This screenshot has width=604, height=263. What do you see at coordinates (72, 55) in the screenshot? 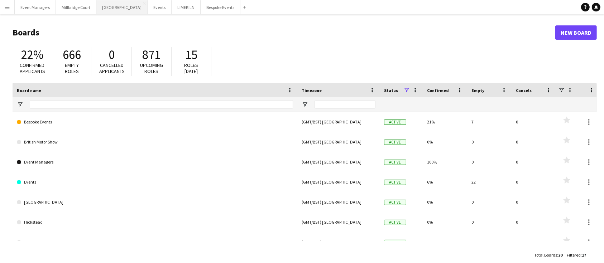
I see `span: 666` at bounding box center [72, 55].